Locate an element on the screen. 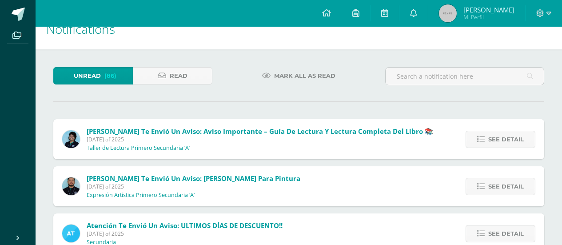  img: 9fc725f787f6a993fc92a288b7a8b70c.png is located at coordinates (71, 233).